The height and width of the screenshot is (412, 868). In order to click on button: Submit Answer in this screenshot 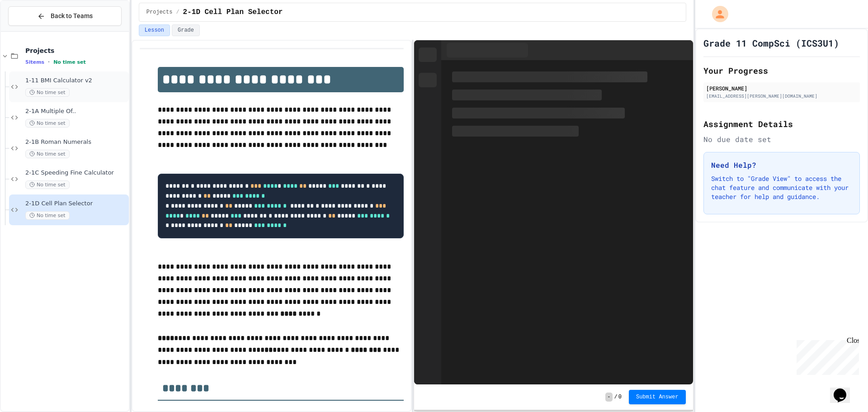, I will do `click(657, 396)`.